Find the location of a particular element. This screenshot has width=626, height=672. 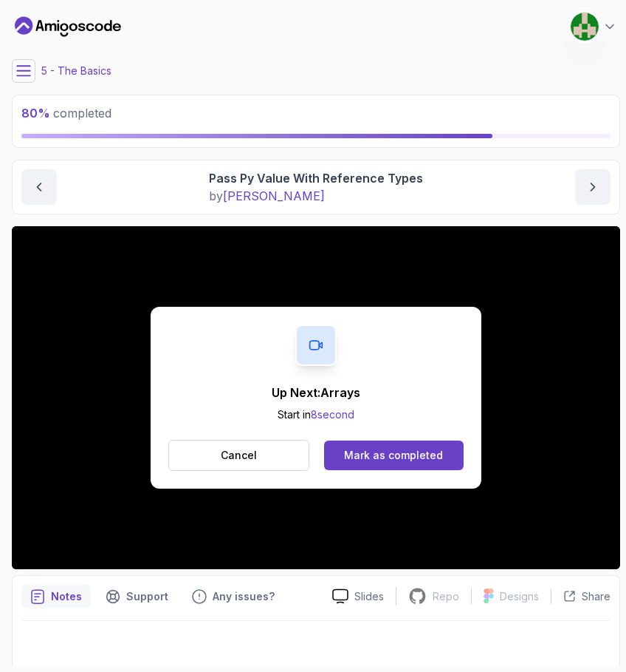

button: Support button is located at coordinates (137, 597).